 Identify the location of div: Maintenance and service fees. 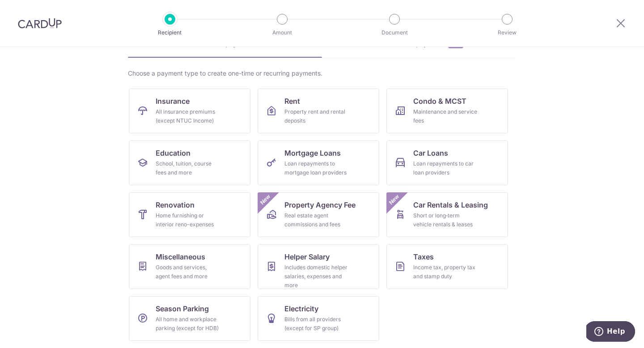
(446, 116).